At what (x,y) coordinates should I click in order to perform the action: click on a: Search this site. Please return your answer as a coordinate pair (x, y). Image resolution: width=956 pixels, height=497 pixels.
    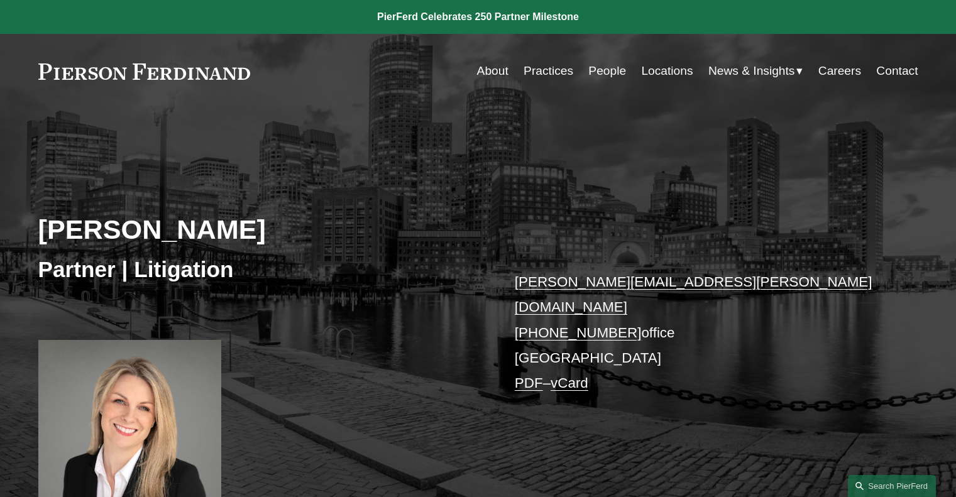
    Looking at the image, I should click on (892, 486).